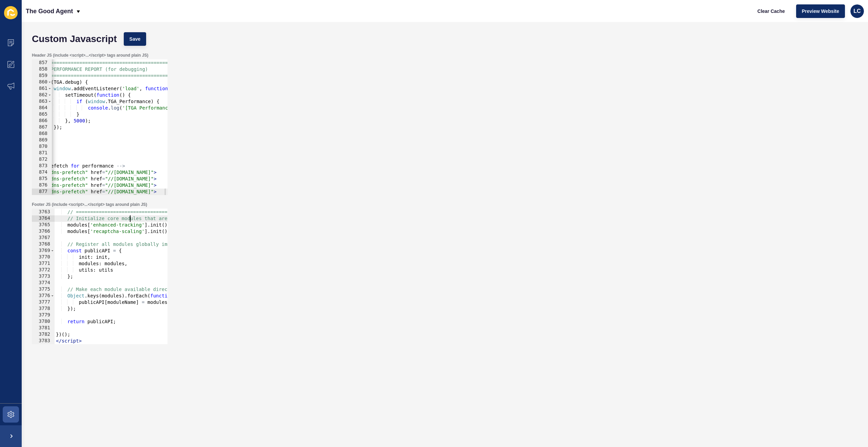 Image resolution: width=868 pixels, height=447 pixels. Describe the element at coordinates (42, 69) in the screenshot. I see `div: 858` at that location.